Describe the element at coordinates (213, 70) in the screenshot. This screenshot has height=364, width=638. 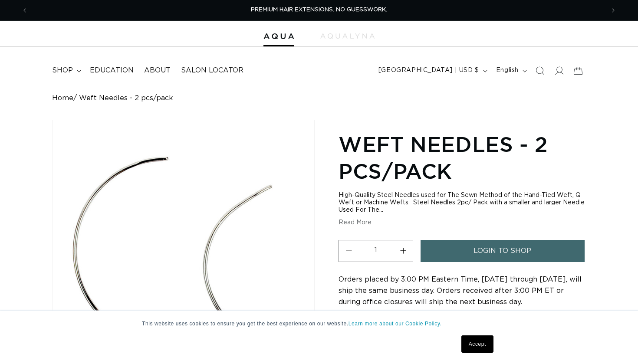
I see `a: Salon Locator` at that location.